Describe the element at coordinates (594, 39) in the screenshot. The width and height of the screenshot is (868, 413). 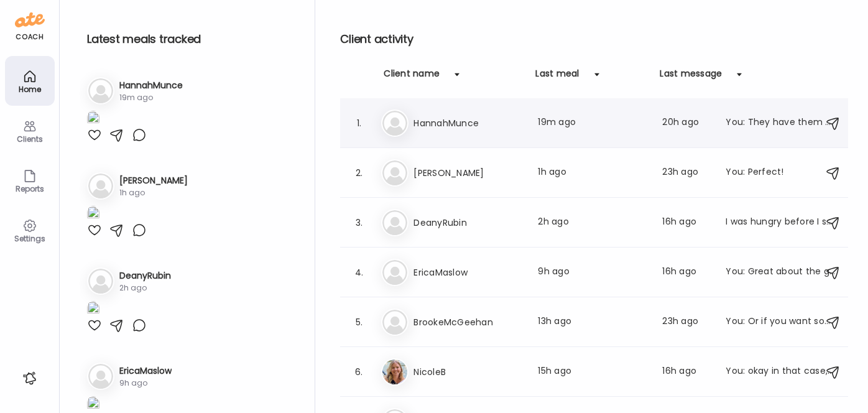
I see `h2: Client activity` at that location.